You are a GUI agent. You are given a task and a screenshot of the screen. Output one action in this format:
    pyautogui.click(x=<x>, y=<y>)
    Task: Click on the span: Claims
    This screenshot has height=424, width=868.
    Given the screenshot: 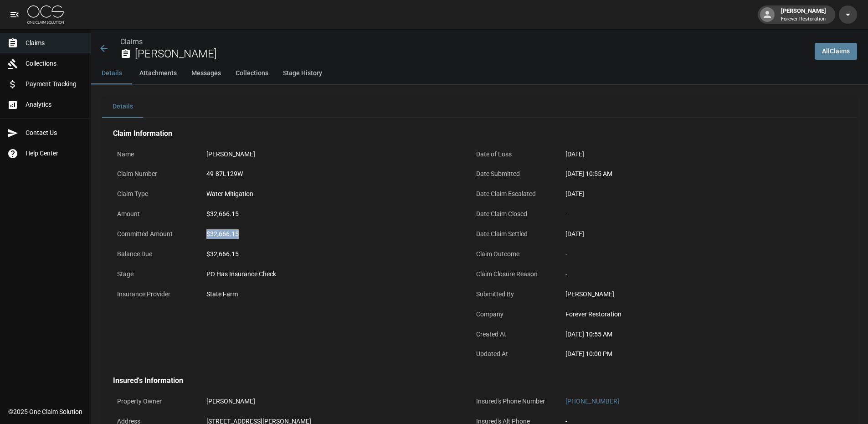 What is the action you would take?
    pyautogui.click(x=54, y=42)
    